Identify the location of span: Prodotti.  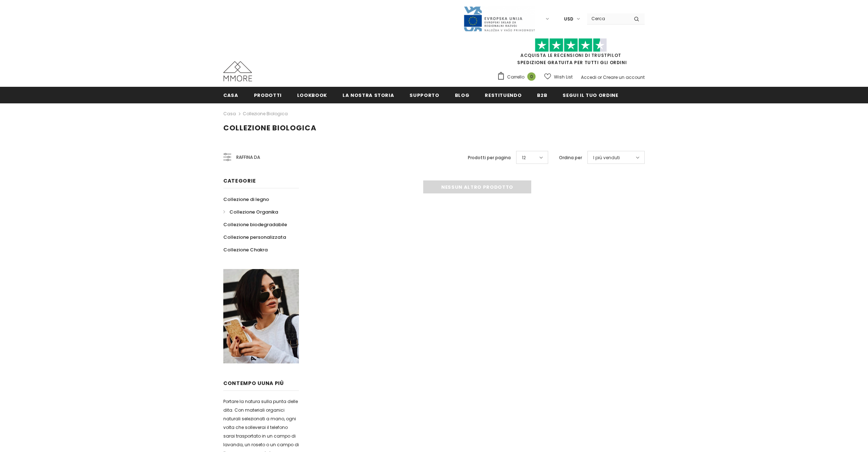
(268, 95).